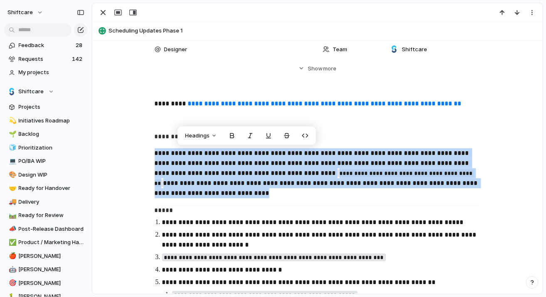  What do you see at coordinates (52, 107) in the screenshot?
I see `span: Projects` at bounding box center [52, 107].